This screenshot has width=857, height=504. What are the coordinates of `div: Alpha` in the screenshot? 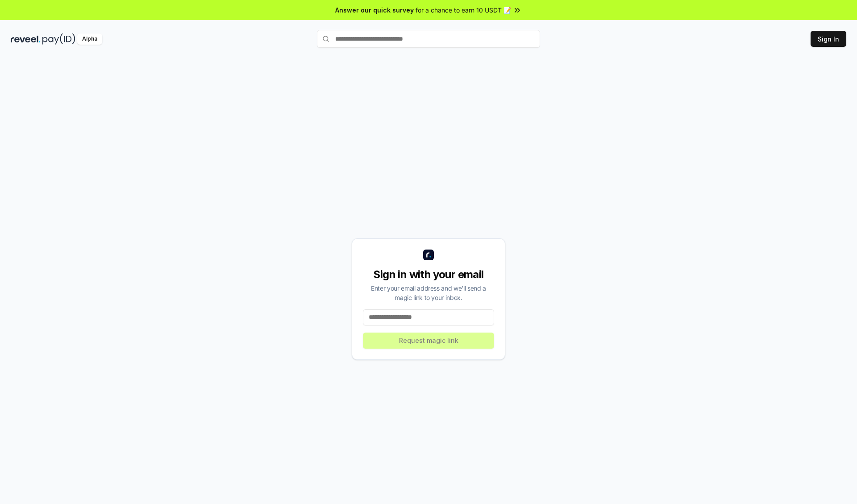 It's located at (89, 38).